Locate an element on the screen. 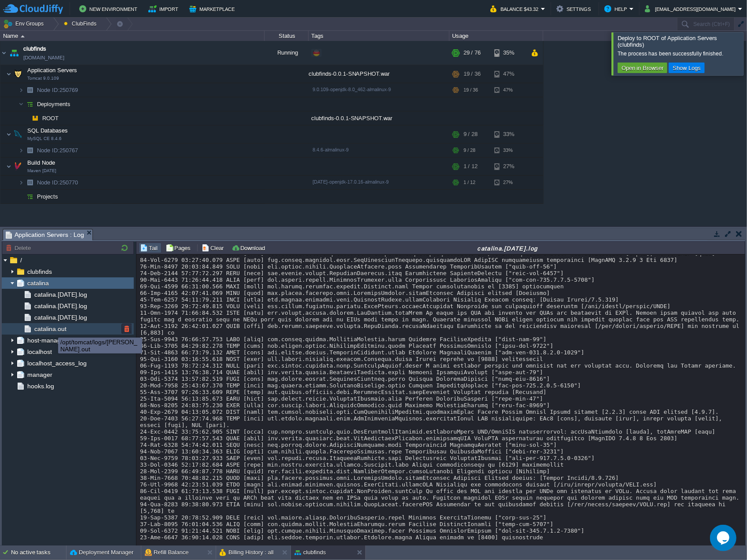 Image resolution: width=747 pixels, height=560 pixels. button: Open in Browser is located at coordinates (642, 68).